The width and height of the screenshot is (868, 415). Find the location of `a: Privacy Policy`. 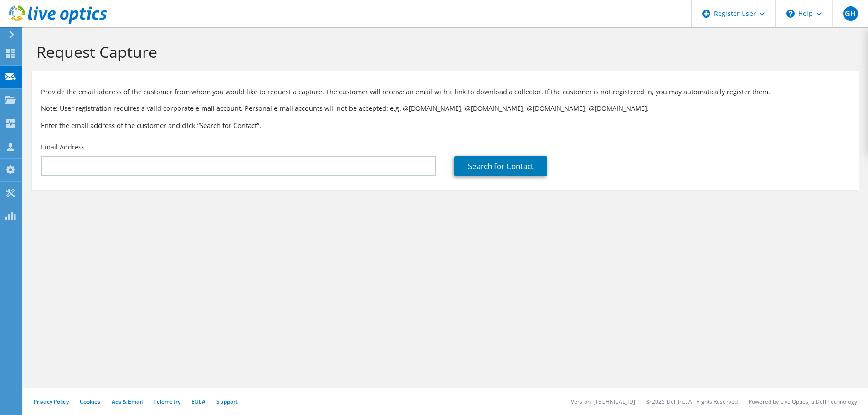

a: Privacy Policy is located at coordinates (51, 401).